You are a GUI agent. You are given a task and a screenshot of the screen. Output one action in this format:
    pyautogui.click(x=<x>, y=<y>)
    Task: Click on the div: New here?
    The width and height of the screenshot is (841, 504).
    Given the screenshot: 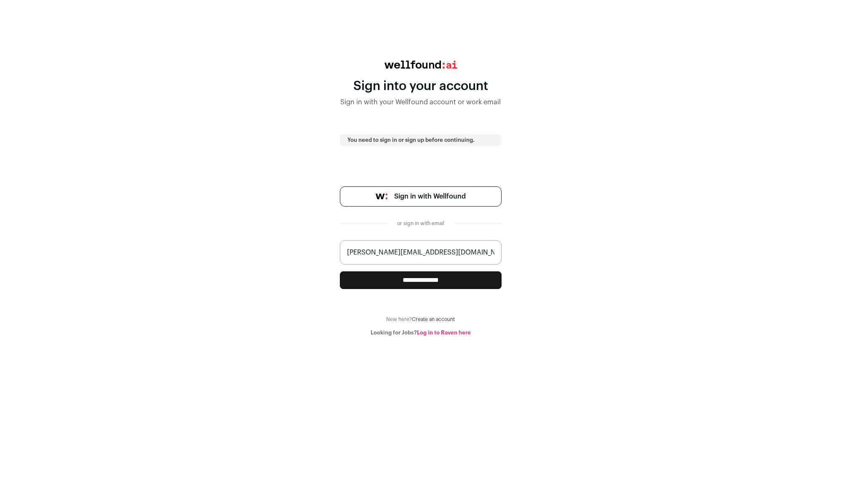 What is the action you would take?
    pyautogui.click(x=420, y=319)
    